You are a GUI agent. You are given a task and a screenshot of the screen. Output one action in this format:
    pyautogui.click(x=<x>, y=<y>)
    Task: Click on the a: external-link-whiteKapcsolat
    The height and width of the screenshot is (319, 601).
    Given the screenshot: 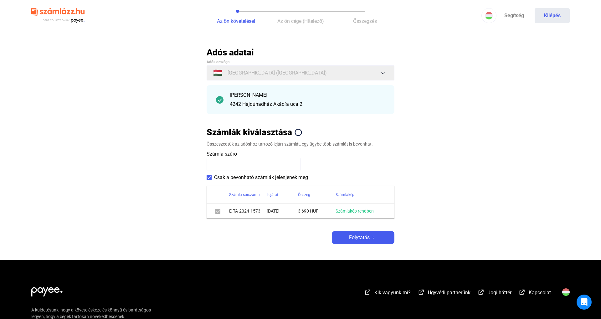 What is the action you would take?
    pyautogui.click(x=535, y=293)
    